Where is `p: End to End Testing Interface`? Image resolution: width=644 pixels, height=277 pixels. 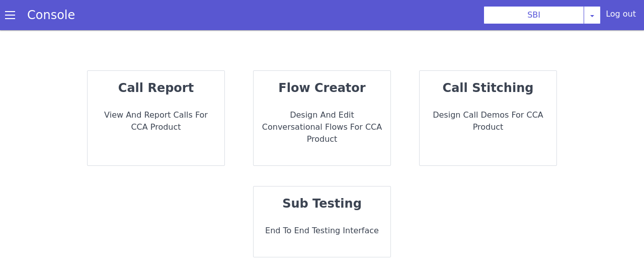 p: End to End Testing Interface is located at coordinates (322, 231).